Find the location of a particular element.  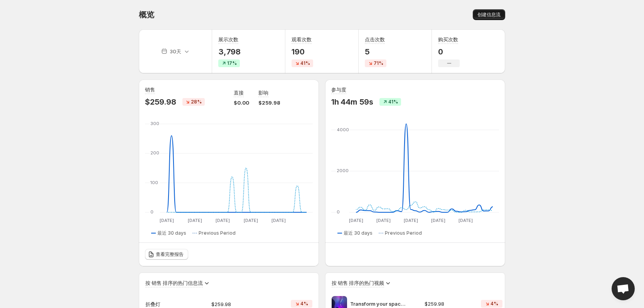

span: 28% is located at coordinates (197, 102).